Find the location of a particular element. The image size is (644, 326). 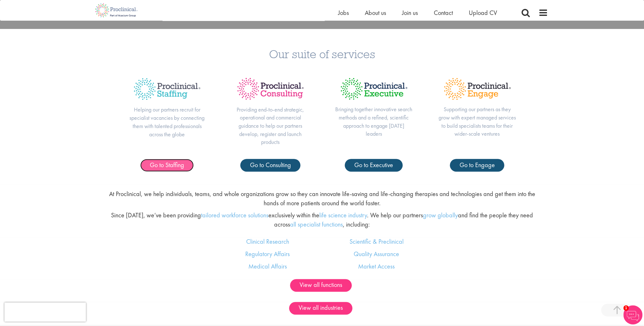

a: Jobs is located at coordinates (344, 13).